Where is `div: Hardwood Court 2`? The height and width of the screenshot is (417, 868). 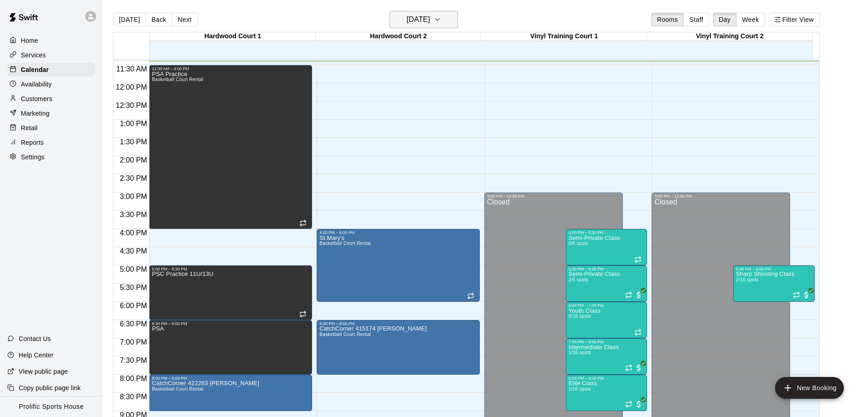
div: Hardwood Court 2 is located at coordinates (398, 37).